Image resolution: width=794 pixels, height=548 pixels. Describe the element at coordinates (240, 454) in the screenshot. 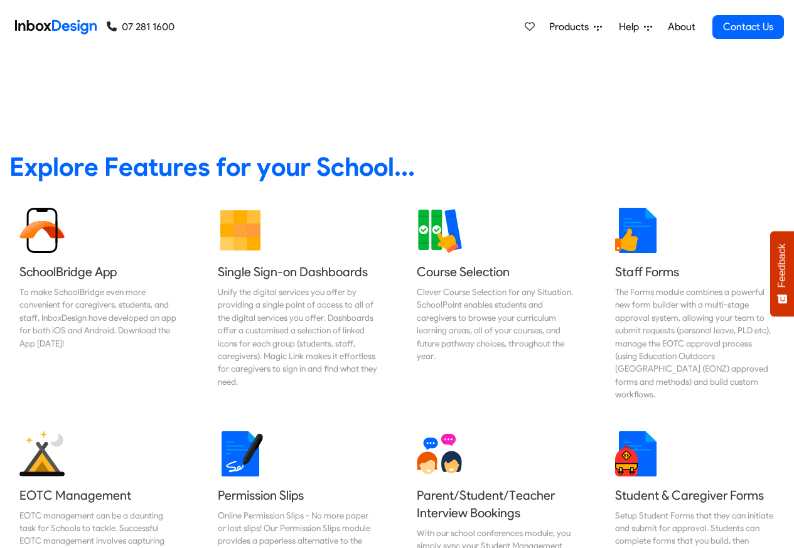

I see `img: 2022_01_18_icon_signature.svg` at that location.